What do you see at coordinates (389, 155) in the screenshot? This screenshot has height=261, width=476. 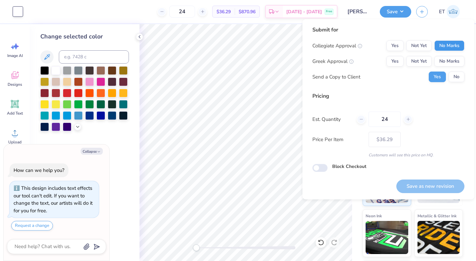 I see `div: Customers will see this price on HQ.` at bounding box center [389, 155].